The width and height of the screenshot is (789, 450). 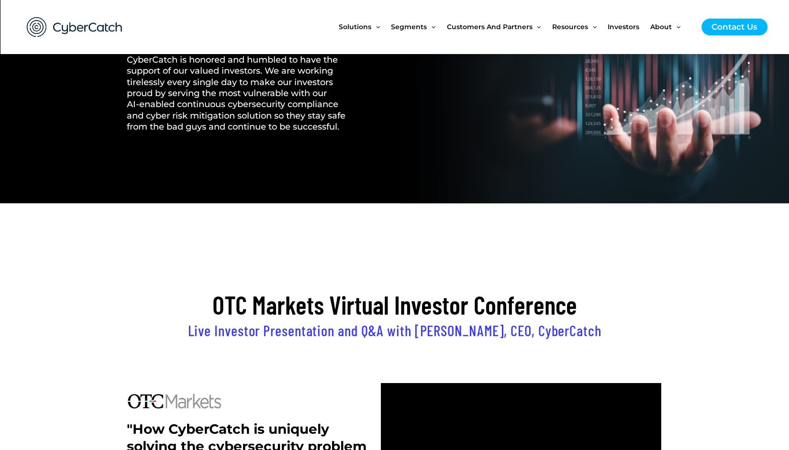 I want to click on a: Investors, so click(x=629, y=27).